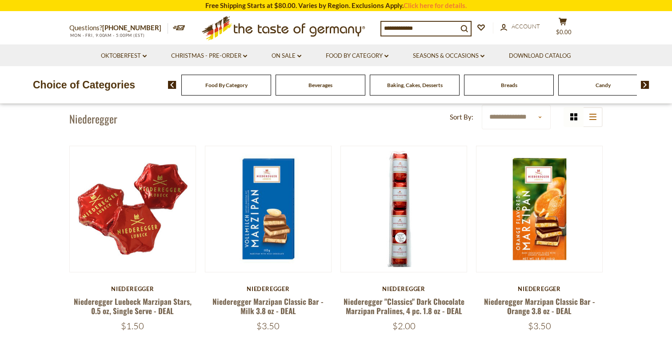  What do you see at coordinates (268, 306) in the screenshot?
I see `a: Niederegger Marzipan Classic Bar - Milk 3.8 oz - DEAL` at bounding box center [268, 306].